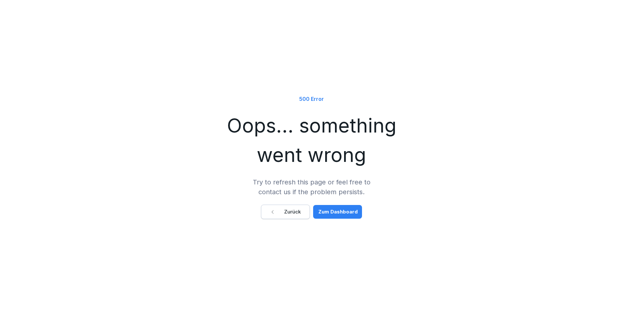 The width and height of the screenshot is (623, 314). Describe the element at coordinates (312, 140) in the screenshot. I see `h1: Oops... something went wrong` at that location.